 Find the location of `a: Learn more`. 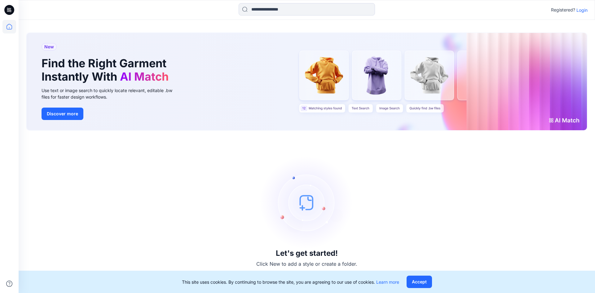

a: Learn more is located at coordinates (388, 282).